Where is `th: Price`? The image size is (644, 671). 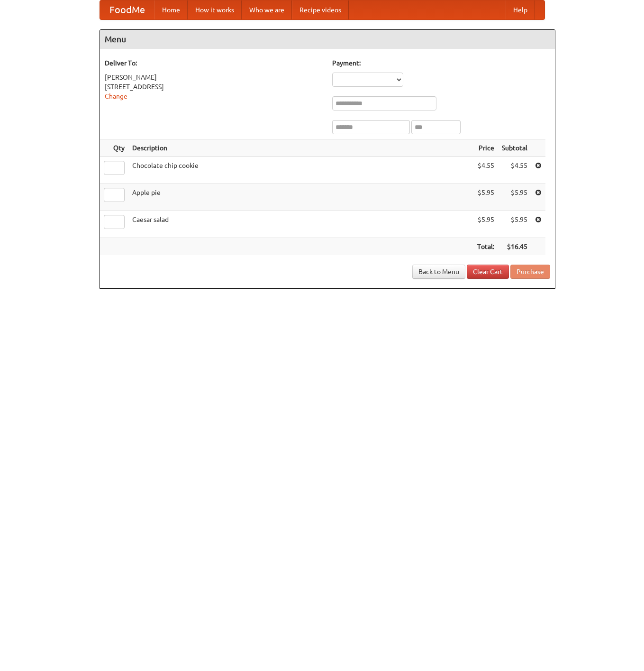
th: Price is located at coordinates (486, 148).